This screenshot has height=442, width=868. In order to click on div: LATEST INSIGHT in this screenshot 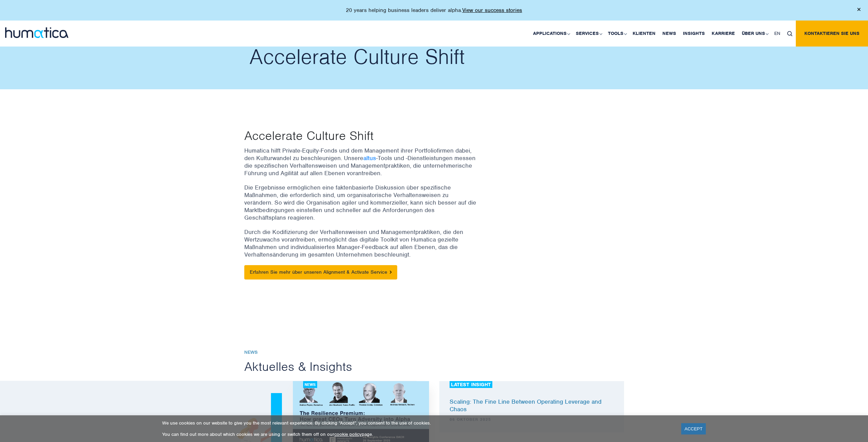, I will do `click(471, 384)`.